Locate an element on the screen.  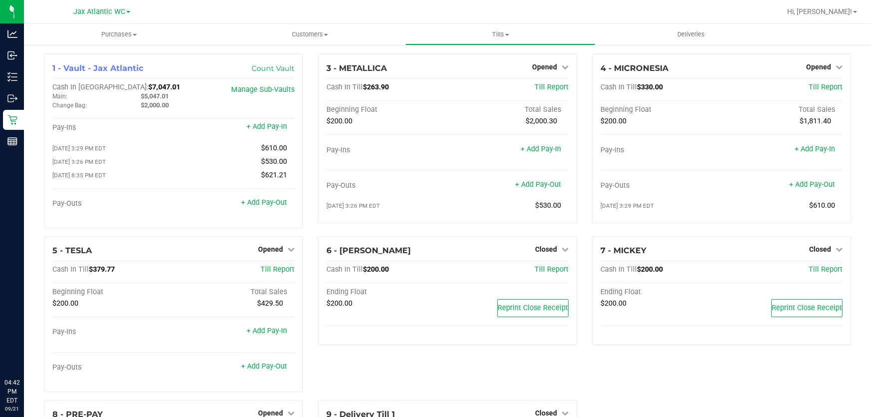
span: Customers is located at coordinates (310, 34).